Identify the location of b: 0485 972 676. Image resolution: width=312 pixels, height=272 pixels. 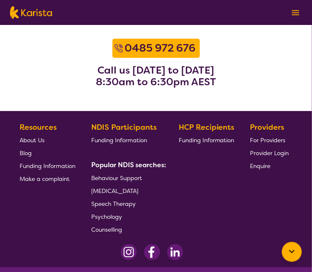
(160, 48).